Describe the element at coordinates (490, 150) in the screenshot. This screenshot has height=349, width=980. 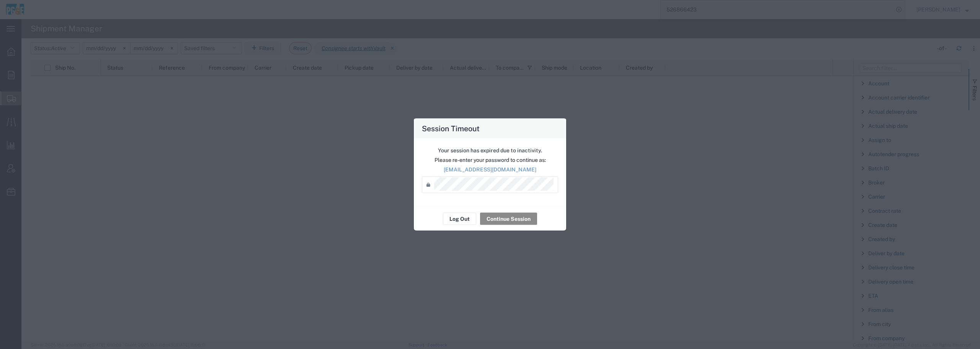
I see `p: Your session has expired due to inactivity.` at that location.